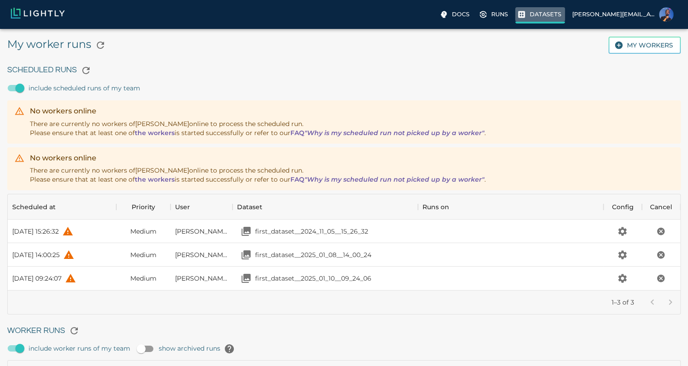 The width and height of the screenshot is (688, 366). Describe the element at coordinates (540, 15) in the screenshot. I see `label: Datasets` at that location.